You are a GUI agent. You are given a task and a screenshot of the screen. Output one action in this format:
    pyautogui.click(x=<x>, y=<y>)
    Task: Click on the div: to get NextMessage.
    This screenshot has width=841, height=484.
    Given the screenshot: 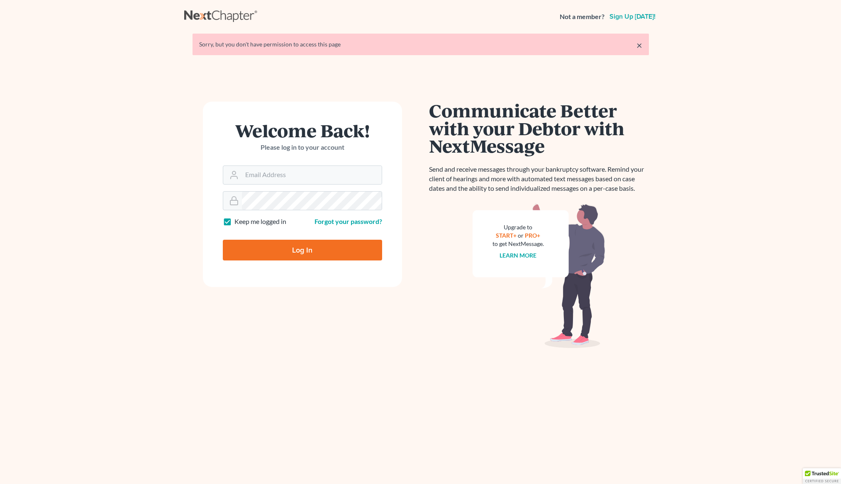 What is the action you would take?
    pyautogui.click(x=518, y=244)
    